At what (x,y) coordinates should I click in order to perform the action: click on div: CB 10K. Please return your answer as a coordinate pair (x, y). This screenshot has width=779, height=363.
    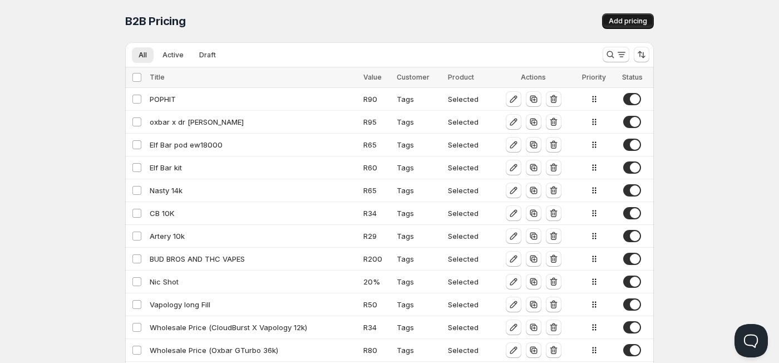
    Looking at the image, I should click on (253, 213).